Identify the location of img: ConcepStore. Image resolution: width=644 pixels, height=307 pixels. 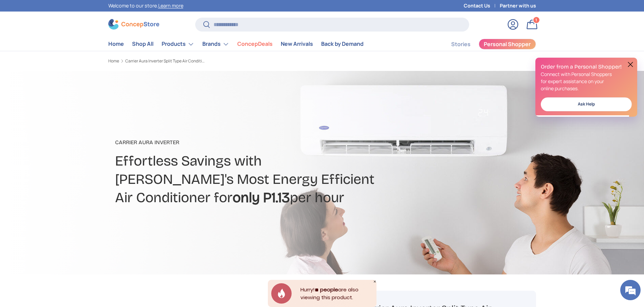
(134, 24).